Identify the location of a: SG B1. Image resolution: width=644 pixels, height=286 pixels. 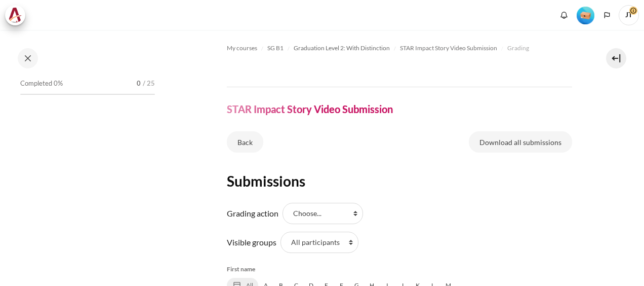
(276, 48).